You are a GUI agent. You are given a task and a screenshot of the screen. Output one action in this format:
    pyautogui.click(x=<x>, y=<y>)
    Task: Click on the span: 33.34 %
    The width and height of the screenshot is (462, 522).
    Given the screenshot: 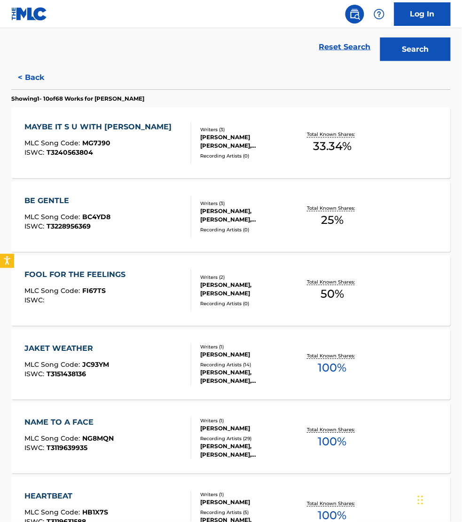 What is the action you would take?
    pyautogui.click(x=332, y=147)
    